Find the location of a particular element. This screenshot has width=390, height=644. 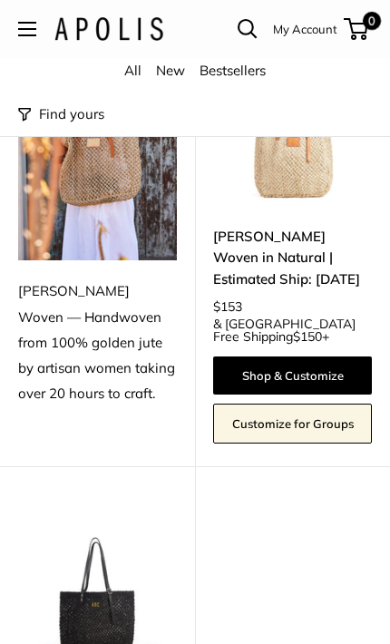

a: Open search is located at coordinates (248, 29).